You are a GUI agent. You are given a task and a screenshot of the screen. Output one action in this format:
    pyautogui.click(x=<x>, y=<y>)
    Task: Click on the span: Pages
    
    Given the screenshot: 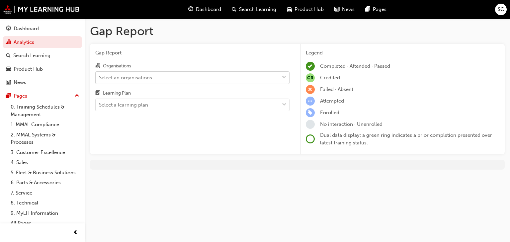 What is the action you would take?
    pyautogui.click(x=379, y=9)
    